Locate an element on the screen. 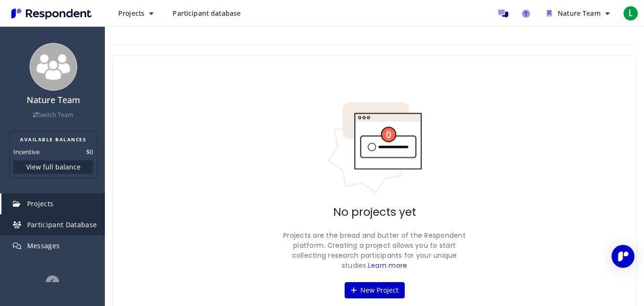  button: L is located at coordinates (631, 13).